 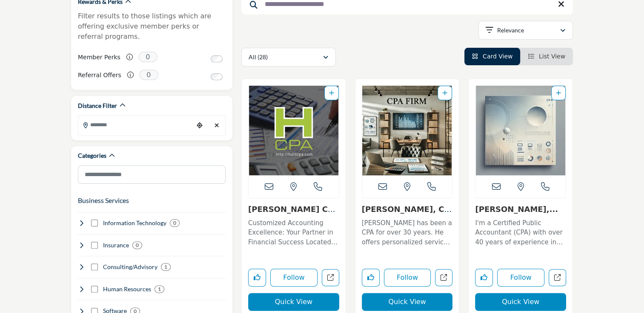 I want to click on li: Card View, so click(x=492, y=56).